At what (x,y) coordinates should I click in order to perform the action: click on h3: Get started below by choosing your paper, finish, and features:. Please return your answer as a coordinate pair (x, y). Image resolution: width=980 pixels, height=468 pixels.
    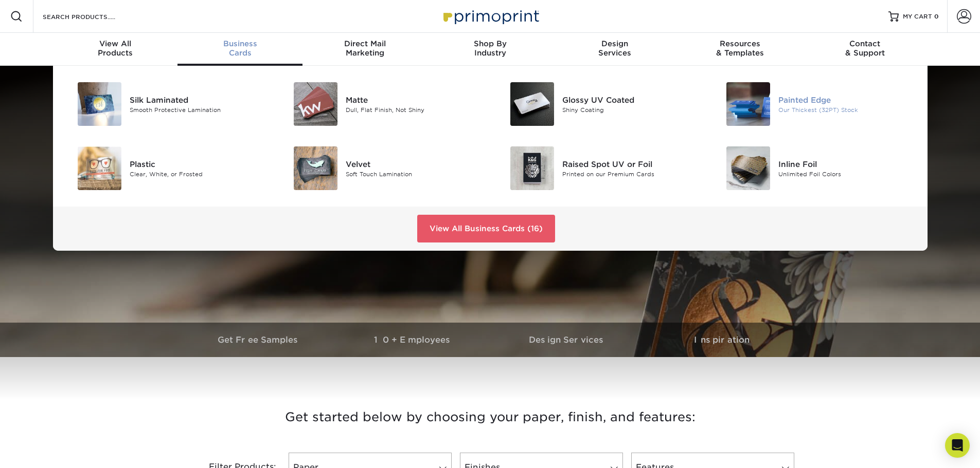
    Looking at the image, I should click on (490, 417).